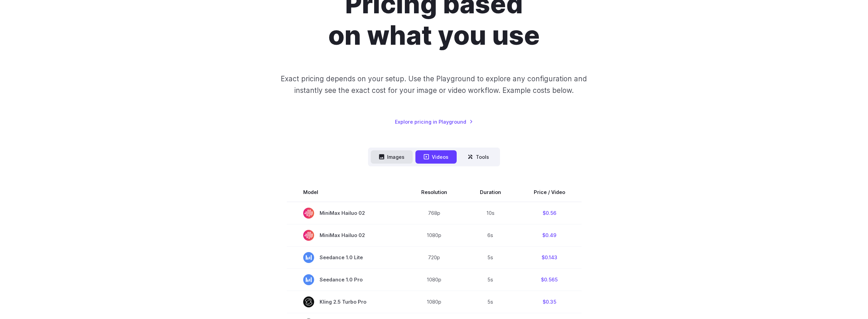  Describe the element at coordinates (490, 193) in the screenshot. I see `th: Duration` at that location.